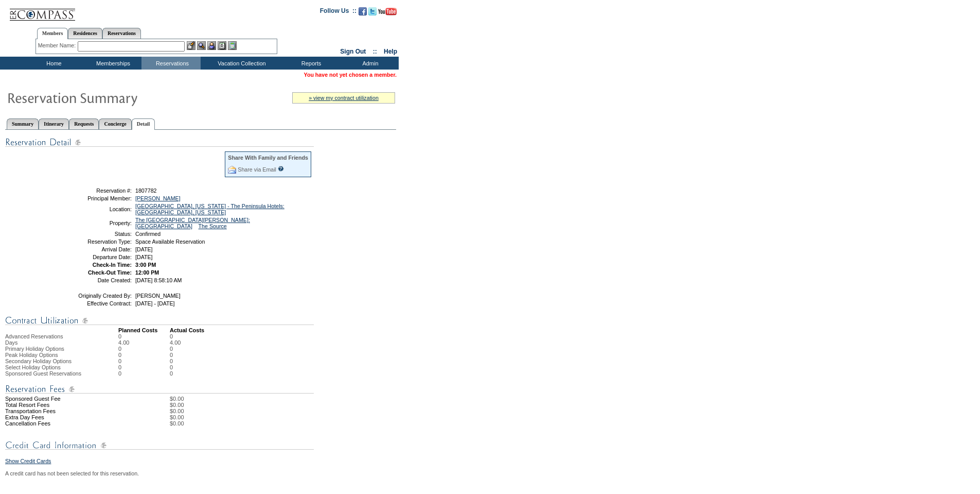 The height and width of the screenshot is (494, 980). Describe the element at coordinates (33, 367) in the screenshot. I see `span: Select Holiday Options` at that location.